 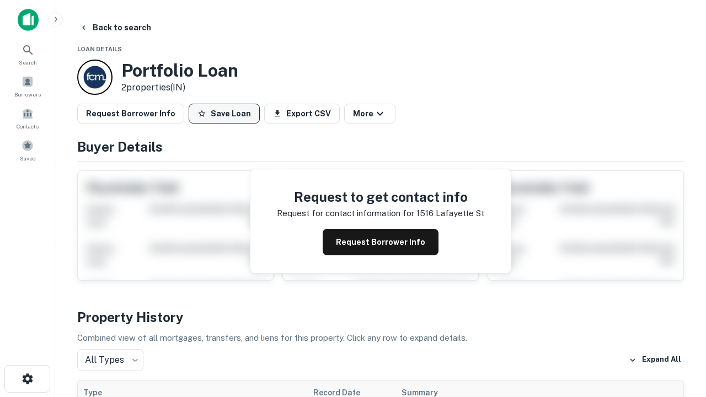 What do you see at coordinates (28, 150) in the screenshot?
I see `a: Saved` at bounding box center [28, 150].